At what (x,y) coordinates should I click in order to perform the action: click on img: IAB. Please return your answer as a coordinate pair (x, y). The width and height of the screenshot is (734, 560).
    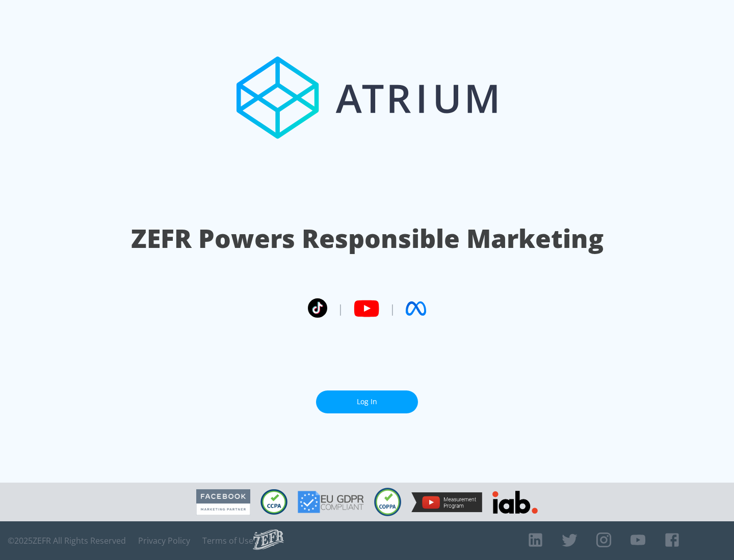
    Looking at the image, I should click on (515, 503).